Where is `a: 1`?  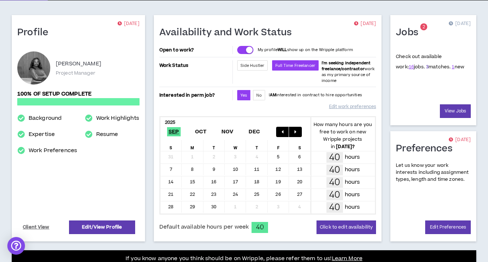 a: 1 is located at coordinates (453, 67).